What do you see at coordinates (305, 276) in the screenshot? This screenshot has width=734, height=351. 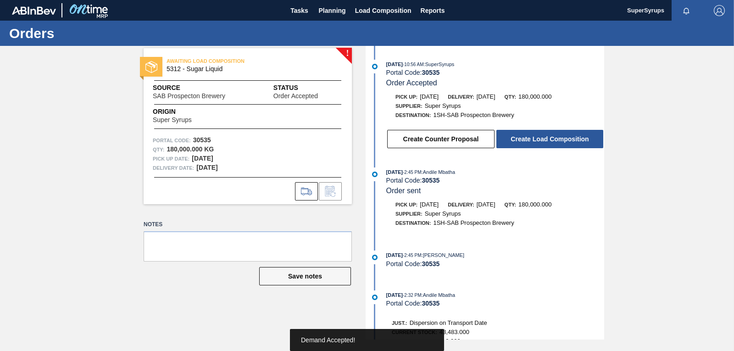 I see `button: Save notes` at bounding box center [305, 276].